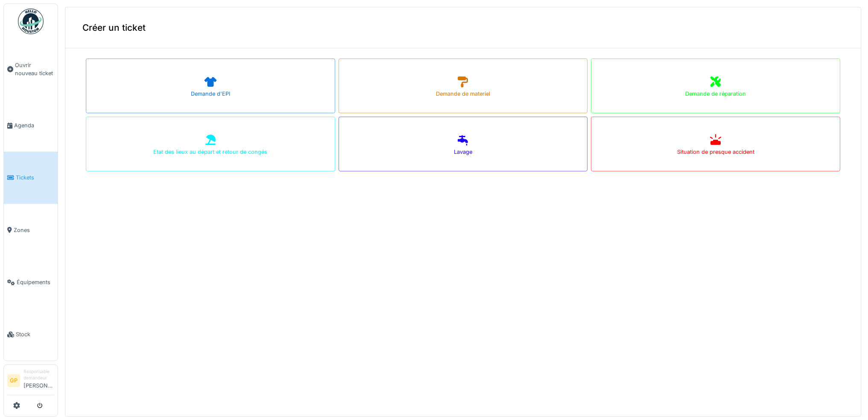 This screenshot has width=868, height=420. I want to click on div: Demande de réparation, so click(716, 93).